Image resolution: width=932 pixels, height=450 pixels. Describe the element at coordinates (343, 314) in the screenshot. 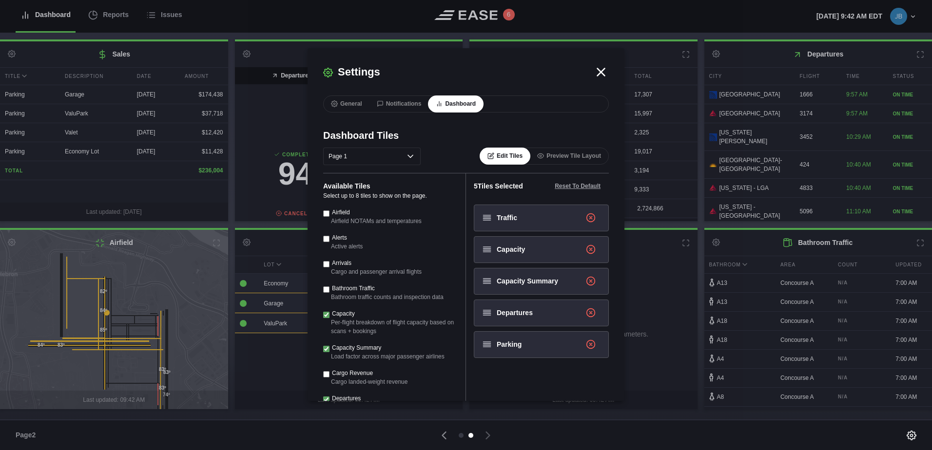

I see `label: Capacity` at that location.